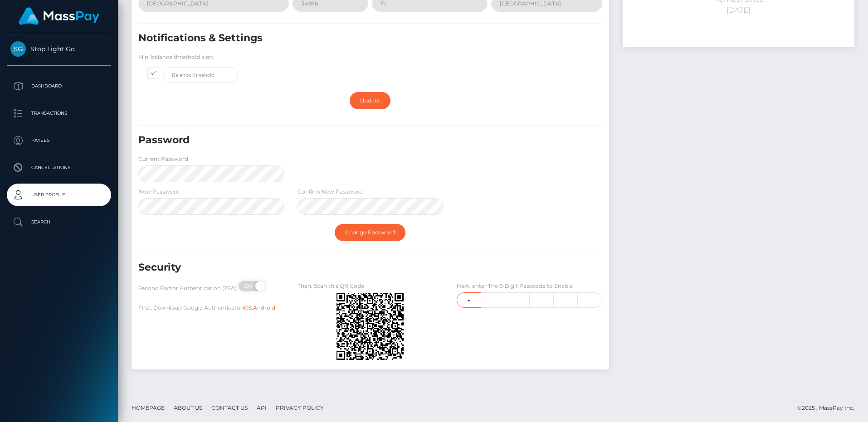 The height and width of the screenshot is (422, 868). I want to click on label: Second Factor Authentication (2FA), so click(187, 288).